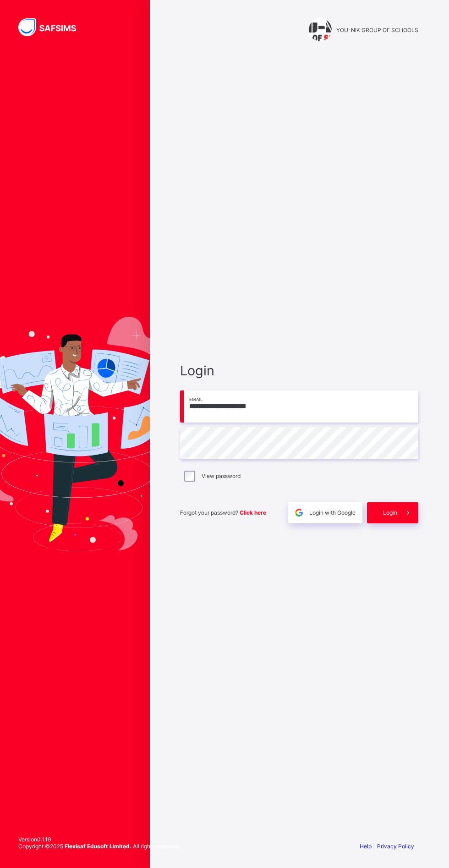 This screenshot has width=449, height=868. What do you see at coordinates (299, 512) in the screenshot?
I see `img: google.396cfc9801f0270233282035f929180a.svg` at bounding box center [299, 512].